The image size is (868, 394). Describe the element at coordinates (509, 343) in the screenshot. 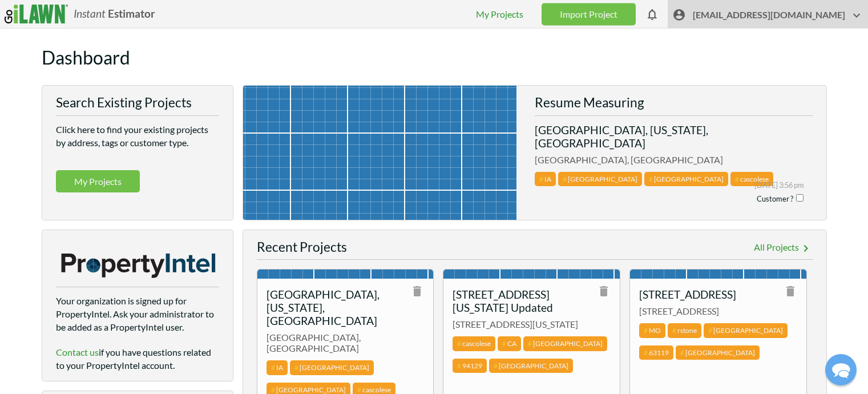

I see `span: CA` at that location.